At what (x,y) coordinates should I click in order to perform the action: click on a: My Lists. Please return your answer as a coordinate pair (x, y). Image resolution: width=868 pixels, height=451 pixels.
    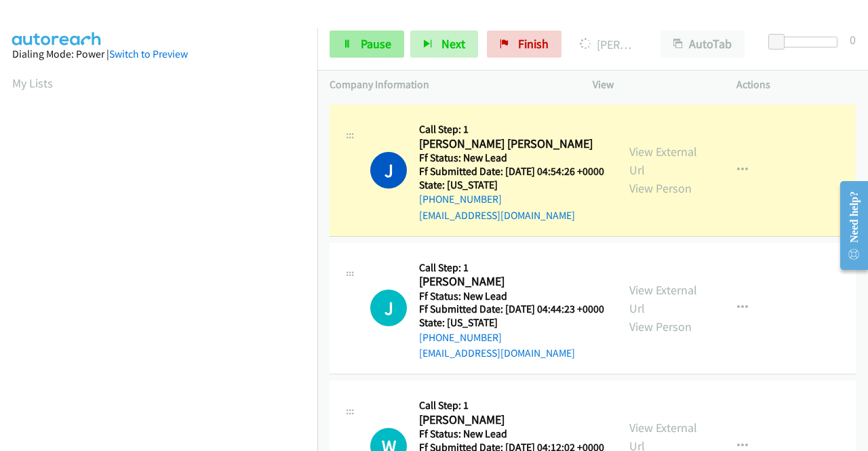
    Looking at the image, I should click on (33, 83).